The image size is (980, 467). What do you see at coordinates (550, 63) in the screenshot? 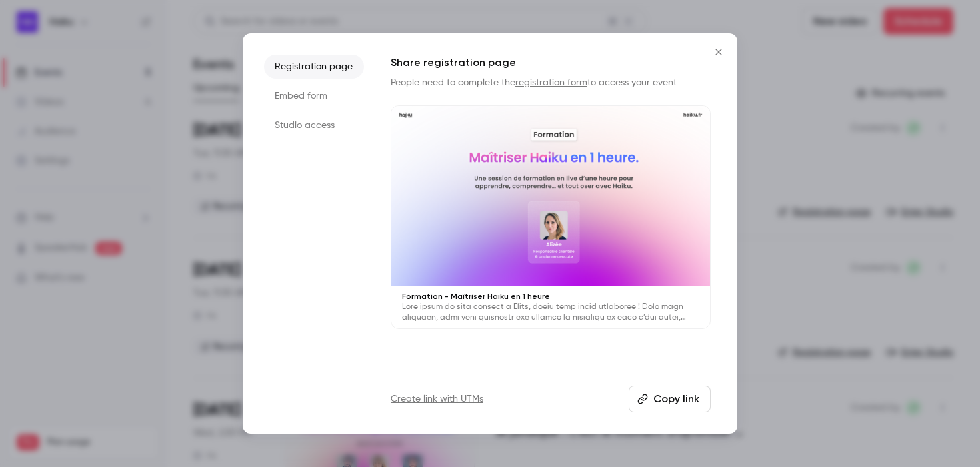
I see `h1: Share registration page` at bounding box center [550, 63].